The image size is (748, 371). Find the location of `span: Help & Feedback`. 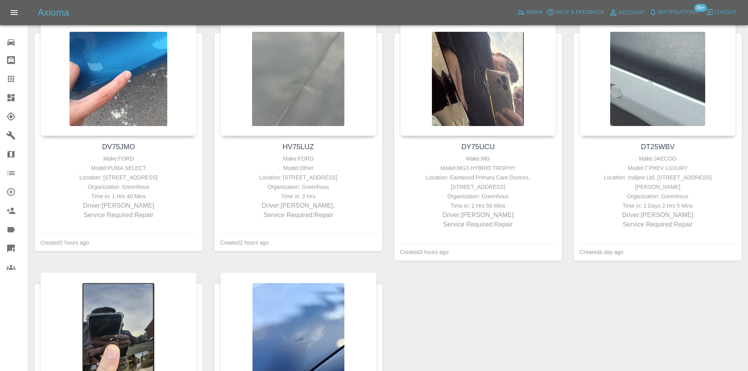

span: Help & Feedback is located at coordinates (580, 12).